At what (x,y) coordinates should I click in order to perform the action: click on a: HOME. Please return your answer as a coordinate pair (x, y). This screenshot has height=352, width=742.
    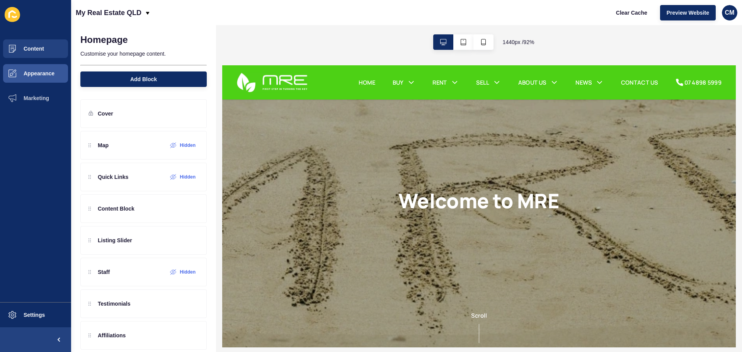
    Looking at the image, I should click on (157, 19).